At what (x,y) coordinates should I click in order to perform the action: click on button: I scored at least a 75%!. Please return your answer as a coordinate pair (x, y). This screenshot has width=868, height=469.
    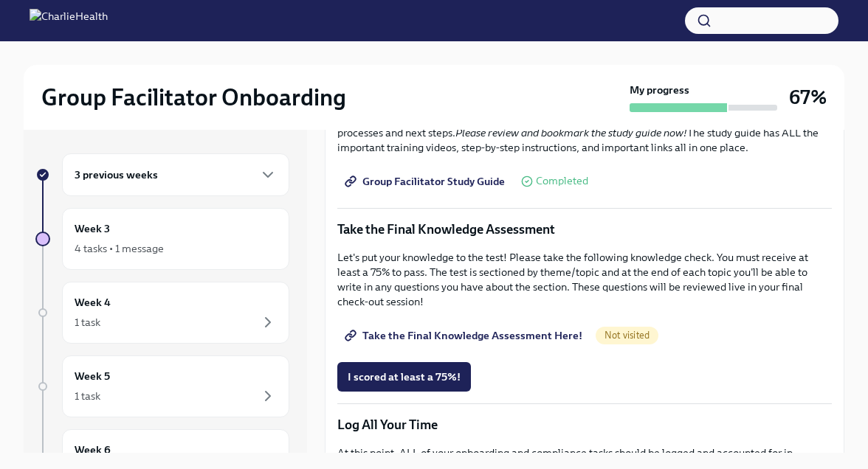
    Looking at the image, I should click on (403, 377).